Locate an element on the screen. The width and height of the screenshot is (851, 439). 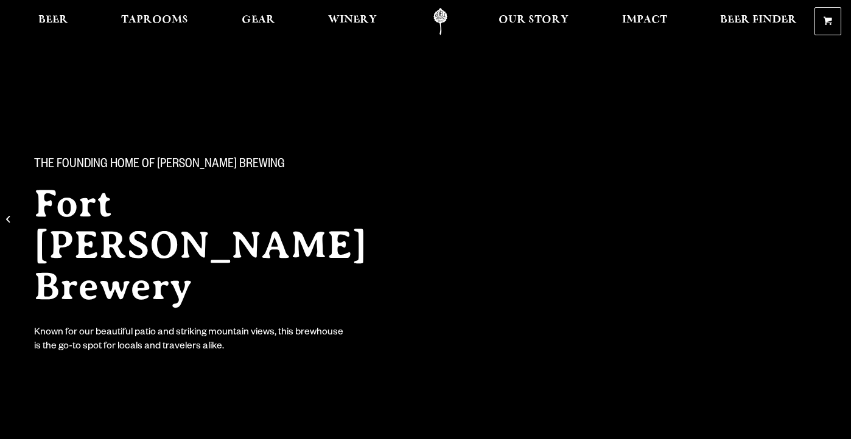
span: Taprooms is located at coordinates (155, 20).